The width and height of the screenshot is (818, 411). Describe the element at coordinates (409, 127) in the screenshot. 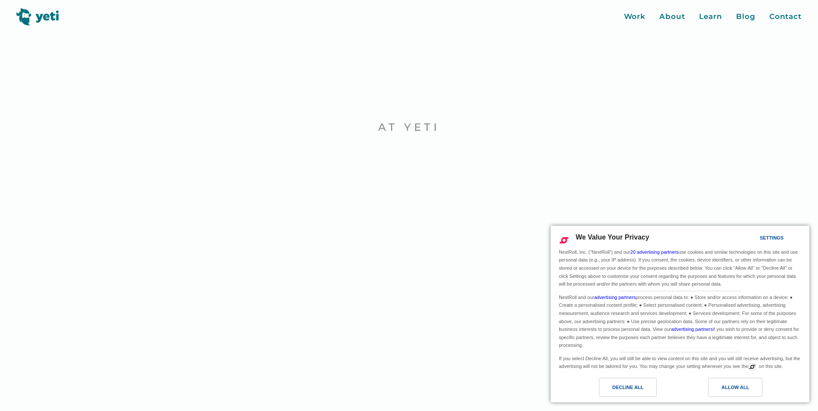

I see `p: At Yeti` at that location.